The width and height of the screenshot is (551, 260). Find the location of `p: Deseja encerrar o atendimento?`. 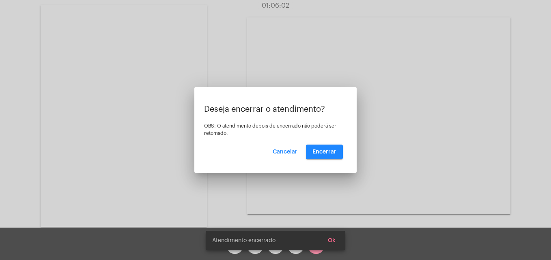

p: Deseja encerrar o atendimento? is located at coordinates (275, 109).